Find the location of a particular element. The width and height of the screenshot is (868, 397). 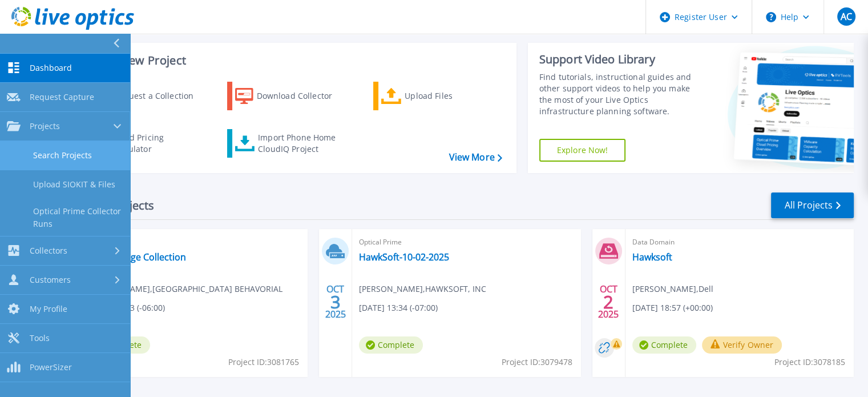

div: Support Video Library is located at coordinates (621, 59).